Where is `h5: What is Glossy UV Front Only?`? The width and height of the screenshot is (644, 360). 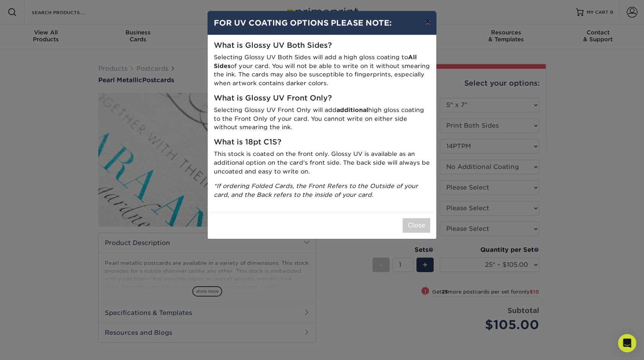 h5: What is Glossy UV Front Only? is located at coordinates (322, 99).